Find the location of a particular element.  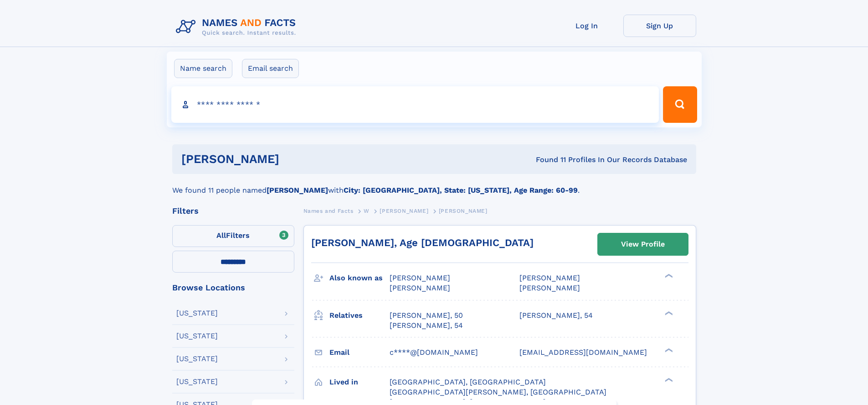

button: Search Button is located at coordinates (680, 105).